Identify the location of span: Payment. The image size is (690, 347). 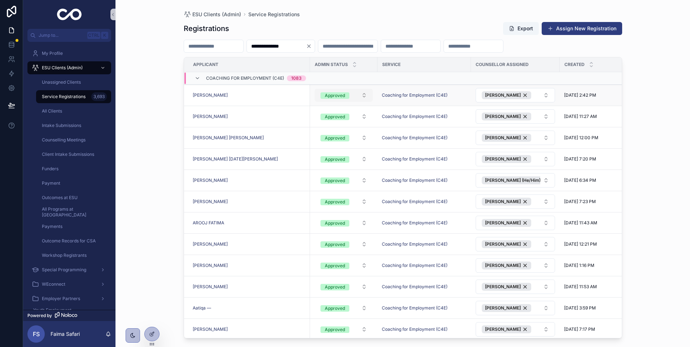
(51, 183).